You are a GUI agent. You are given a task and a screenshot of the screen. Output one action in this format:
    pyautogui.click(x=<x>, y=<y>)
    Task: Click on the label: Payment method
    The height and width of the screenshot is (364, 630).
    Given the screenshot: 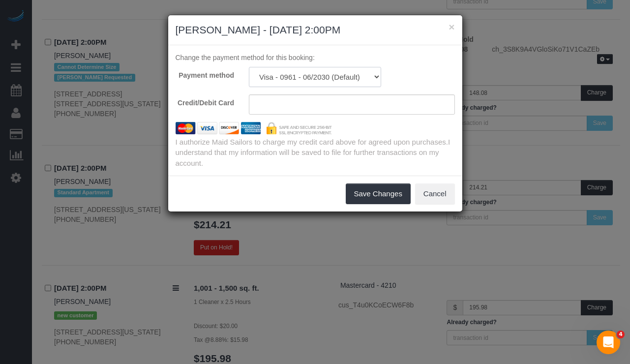 What is the action you would take?
    pyautogui.click(x=205, y=73)
    